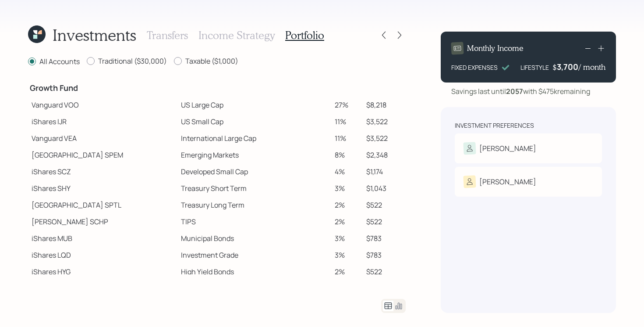 This screenshot has height=327, width=644. What do you see at coordinates (475, 67) in the screenshot?
I see `div: FIXED EXPENSES` at bounding box center [475, 67].